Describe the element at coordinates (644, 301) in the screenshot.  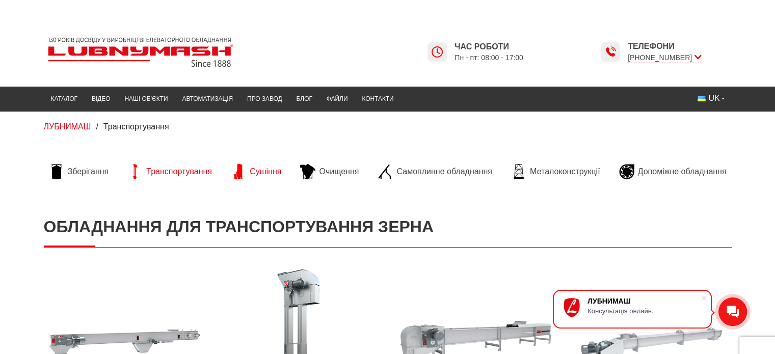
I see `div: ЛУБНИМАШ` at that location.